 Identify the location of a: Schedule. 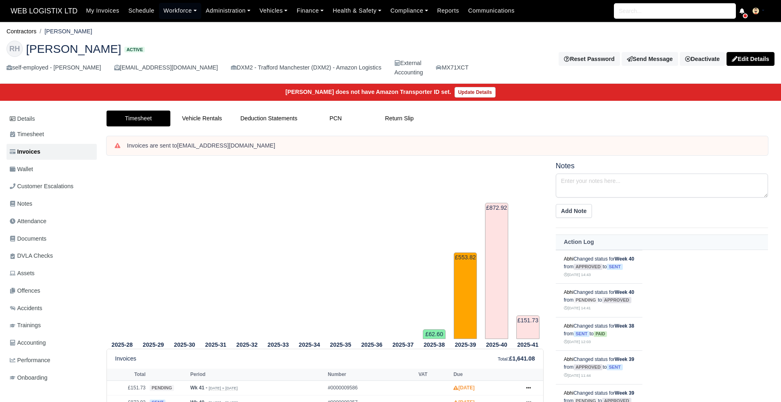
(141, 11).